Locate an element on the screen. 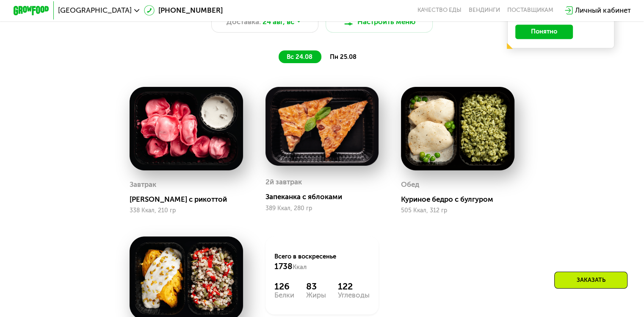  div: Углеводы is located at coordinates (354, 295).